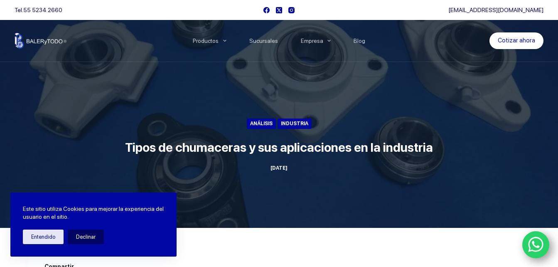  I want to click on a: WhatsApp, so click(536, 245).